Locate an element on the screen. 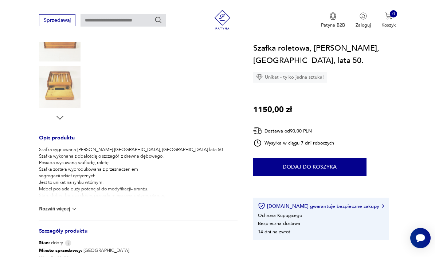 This screenshot has width=435, height=257. img: Patyna - sklep z meblami i dekoracjami vintage is located at coordinates (222, 20).